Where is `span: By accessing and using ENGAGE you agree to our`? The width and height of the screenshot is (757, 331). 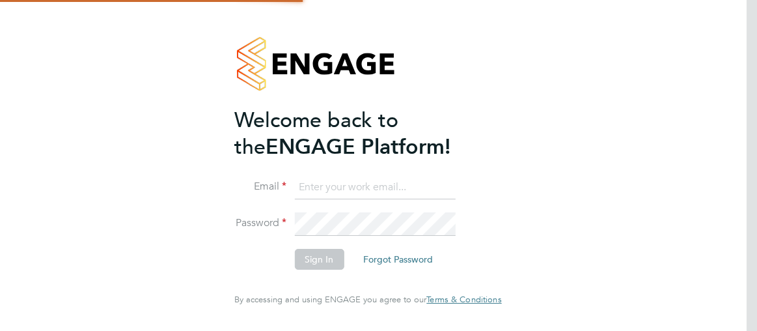
span: By accessing and using ENGAGE you agree to our is located at coordinates (368, 299).